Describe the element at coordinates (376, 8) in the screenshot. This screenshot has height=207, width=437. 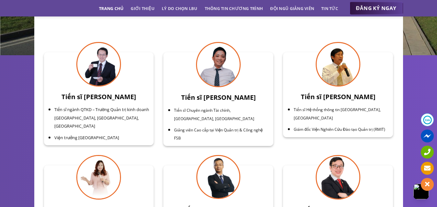
I see `span: ĐĂNG KÝ NGAY` at that location.